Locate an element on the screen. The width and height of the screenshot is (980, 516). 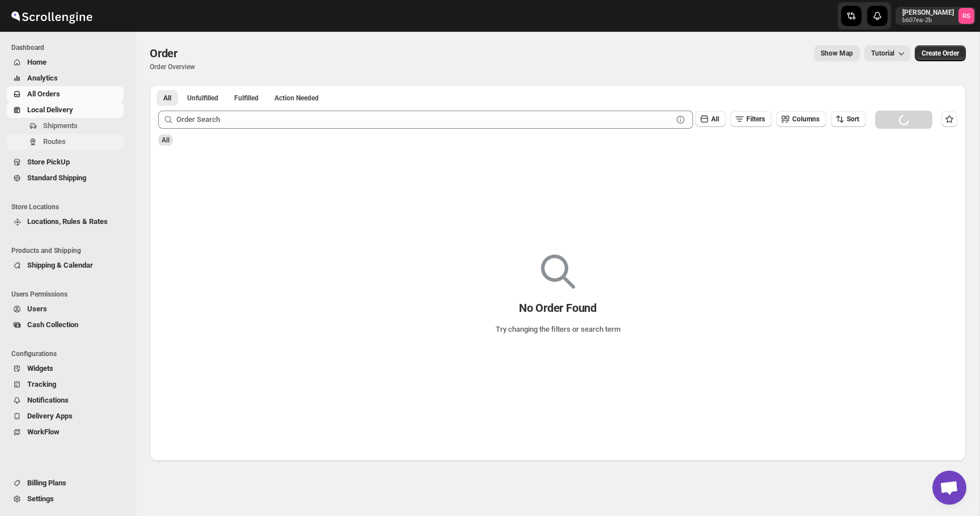
span: All Orders is located at coordinates (44, 94).